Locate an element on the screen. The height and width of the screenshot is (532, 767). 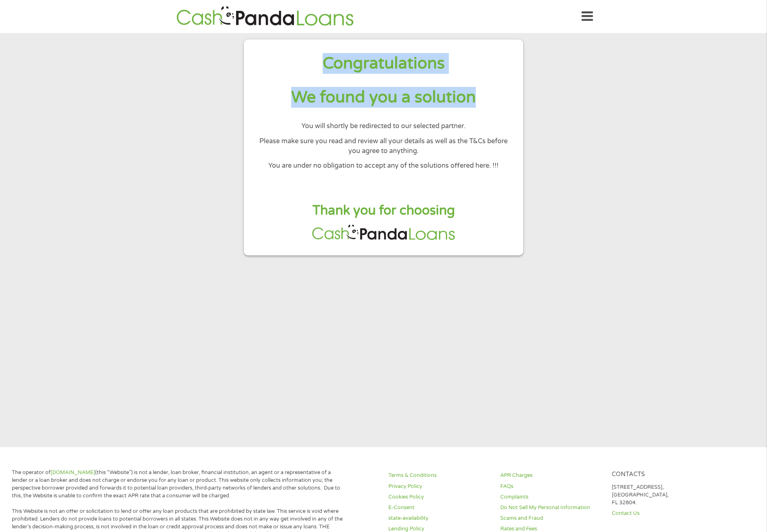
p: You are under no obligation to accept any of the solutions offered here. !!! is located at coordinates (383, 165).